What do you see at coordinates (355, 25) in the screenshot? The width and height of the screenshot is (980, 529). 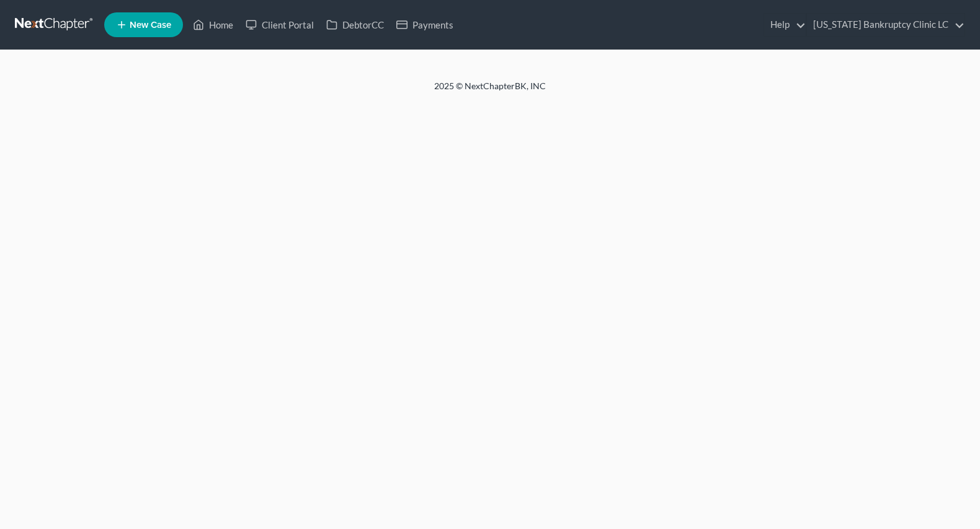 I see `a: DebtorCC` at bounding box center [355, 25].